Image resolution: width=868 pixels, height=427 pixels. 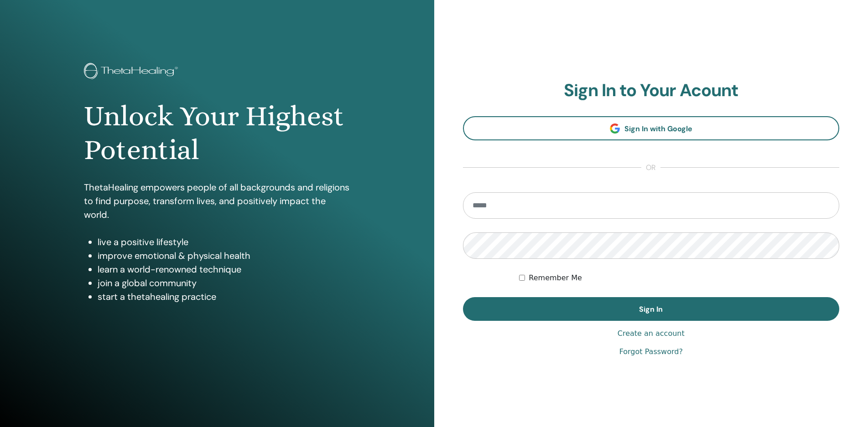 What do you see at coordinates (651, 334) in the screenshot?
I see `a: Create an account` at bounding box center [651, 334].